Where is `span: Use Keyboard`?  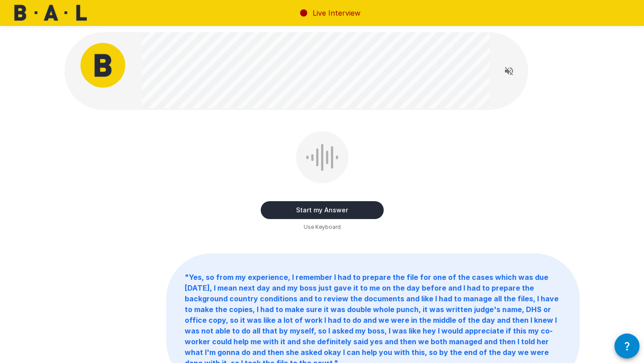 span: Use Keyboard is located at coordinates (322, 228).